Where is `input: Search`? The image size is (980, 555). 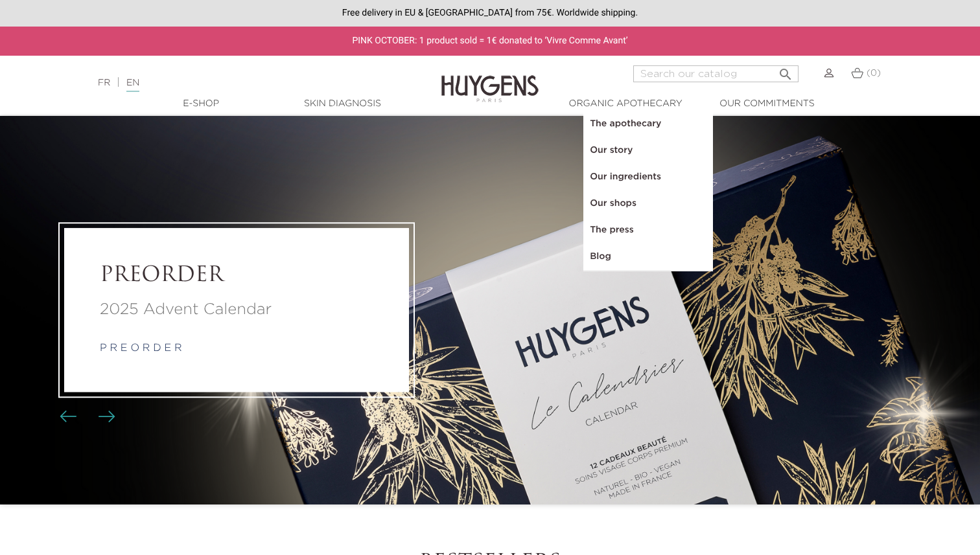
input: Search is located at coordinates (715, 74).